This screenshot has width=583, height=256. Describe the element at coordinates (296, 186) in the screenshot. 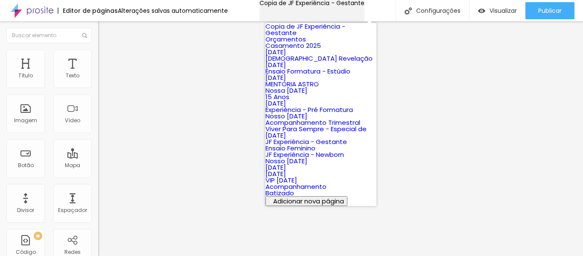

I see `a: Acompanhamento` at that location.